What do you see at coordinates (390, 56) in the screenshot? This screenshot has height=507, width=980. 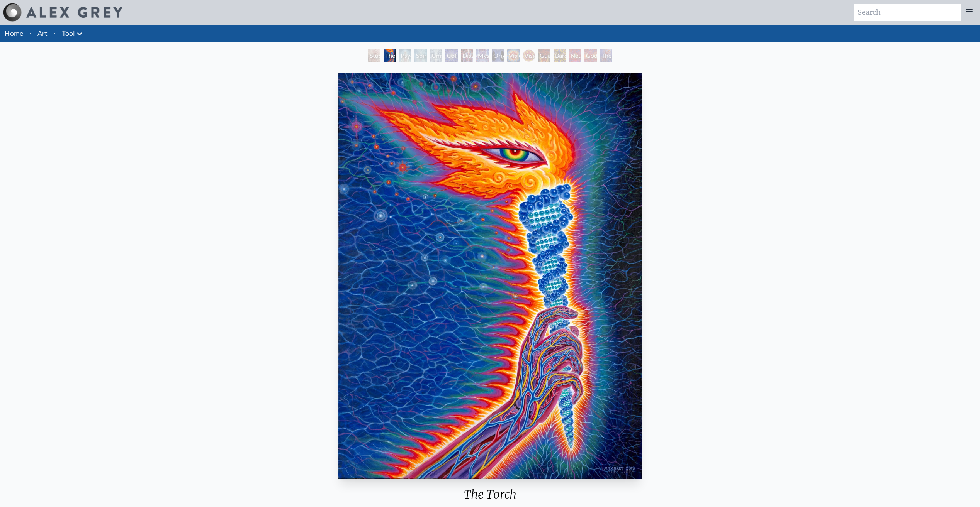 I see `div: The Torch` at bounding box center [390, 56].